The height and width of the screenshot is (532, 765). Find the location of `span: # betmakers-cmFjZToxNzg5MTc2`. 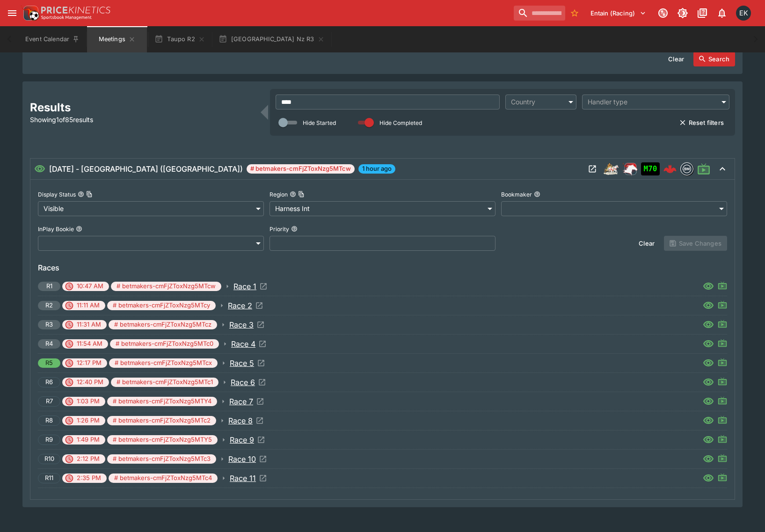

span: # betmakers-cmFjZToxNzg5MTc2 is located at coordinates (162, 421).